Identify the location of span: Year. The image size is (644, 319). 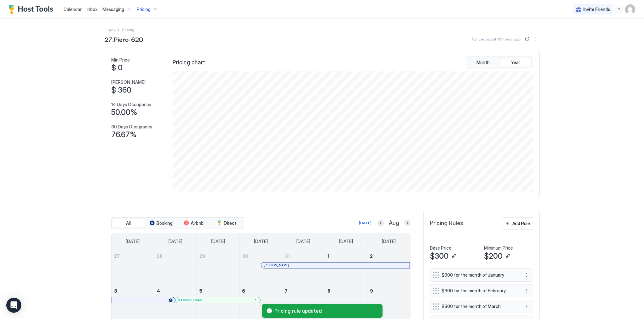
(516, 63).